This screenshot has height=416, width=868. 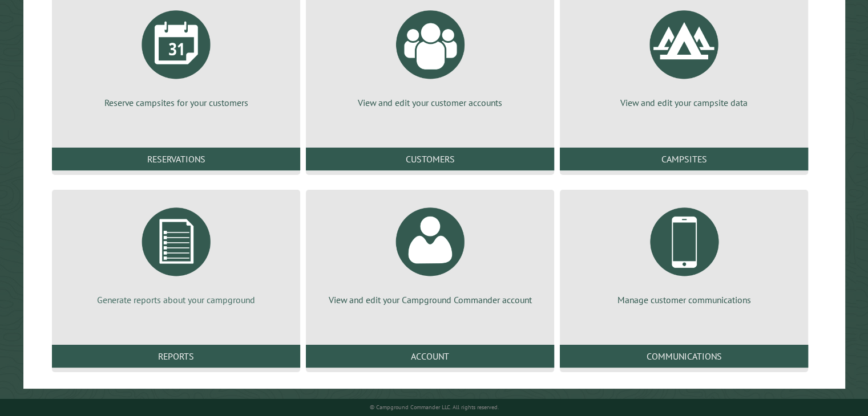 I want to click on a: View and edit your Campground Commander account, so click(x=430, y=253).